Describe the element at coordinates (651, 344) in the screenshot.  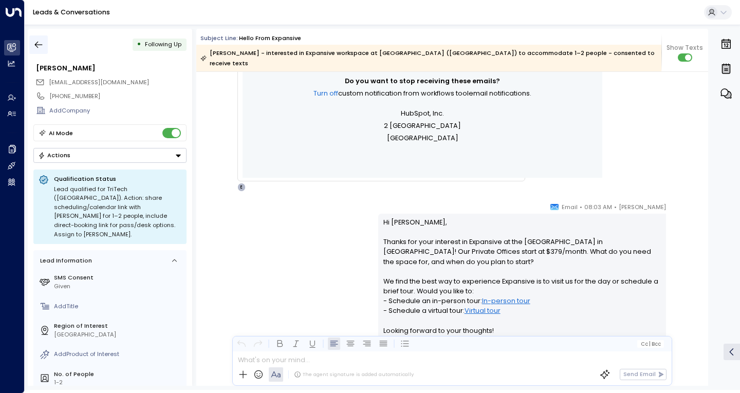
I see `button: Cc|Bcc` at that location.